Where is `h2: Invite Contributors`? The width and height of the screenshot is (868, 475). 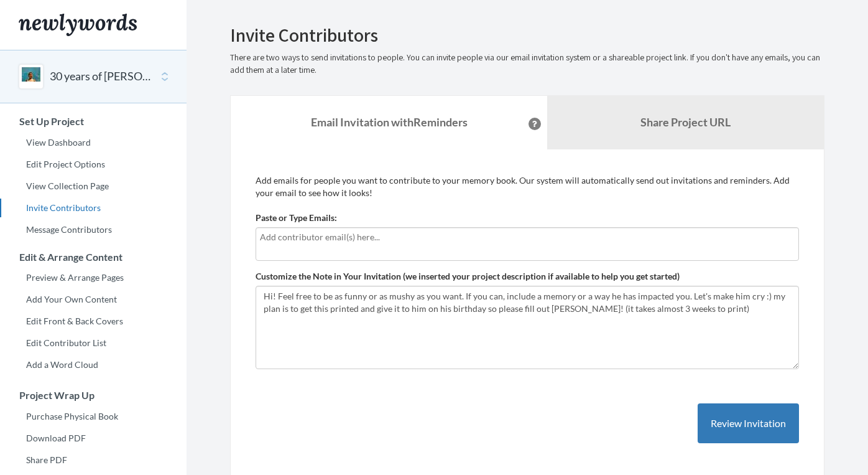
h2: Invite Contributors is located at coordinates (527, 35).